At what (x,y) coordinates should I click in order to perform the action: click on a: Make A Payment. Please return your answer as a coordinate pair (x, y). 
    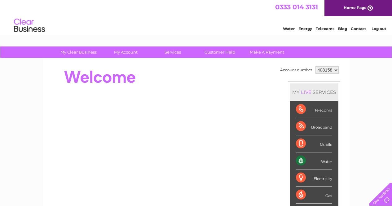
    Looking at the image, I should click on (267, 52).